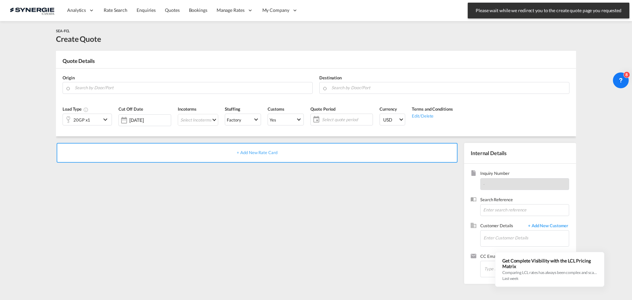 Image resolution: width=632 pixels, height=300 pixels. I want to click on div: 20GP x1icon-chevron-down, so click(87, 120).